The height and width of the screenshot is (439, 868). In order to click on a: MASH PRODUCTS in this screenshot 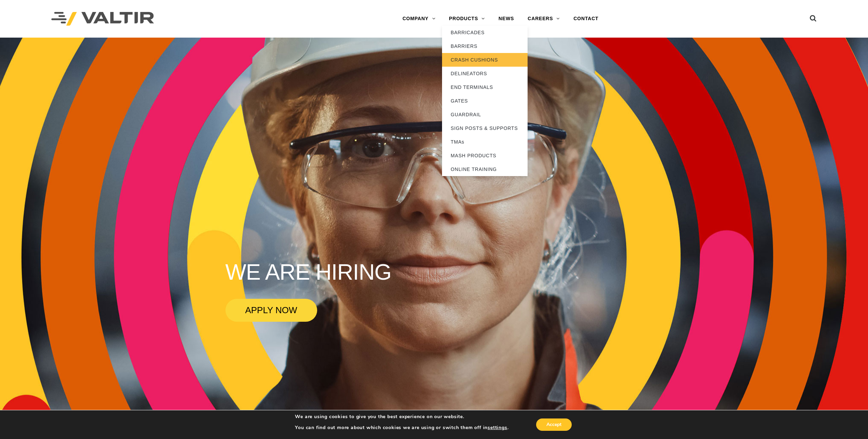, I will do `click(485, 155)`.